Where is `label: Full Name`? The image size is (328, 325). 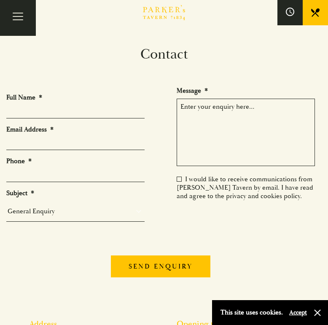 label: Full Name is located at coordinates (24, 97).